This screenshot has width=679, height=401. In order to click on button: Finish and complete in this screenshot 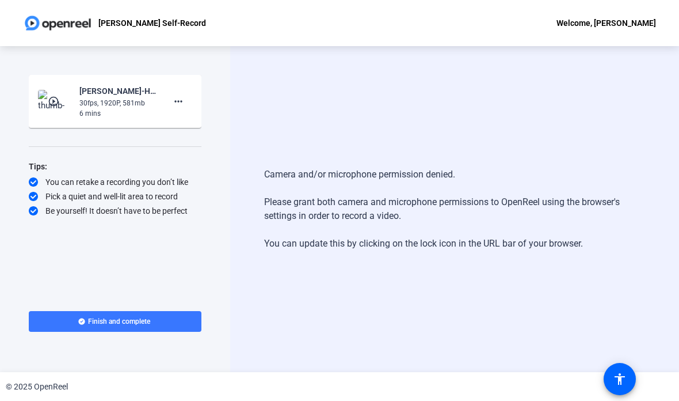, I will do `click(115, 321)`.